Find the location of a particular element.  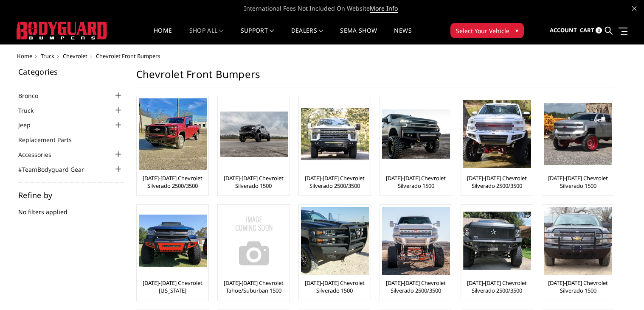

img: No Image is located at coordinates (254, 241).